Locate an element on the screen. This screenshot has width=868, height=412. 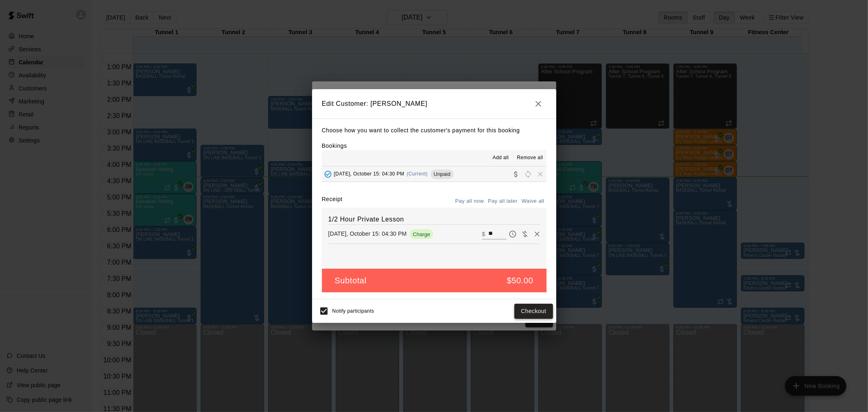
span: Collect payment is located at coordinates (516, 173).